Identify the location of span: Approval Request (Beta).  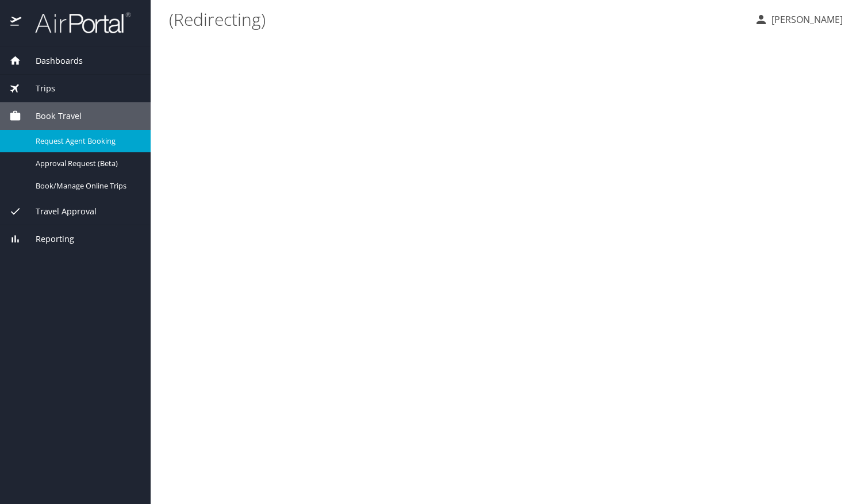
(86, 163).